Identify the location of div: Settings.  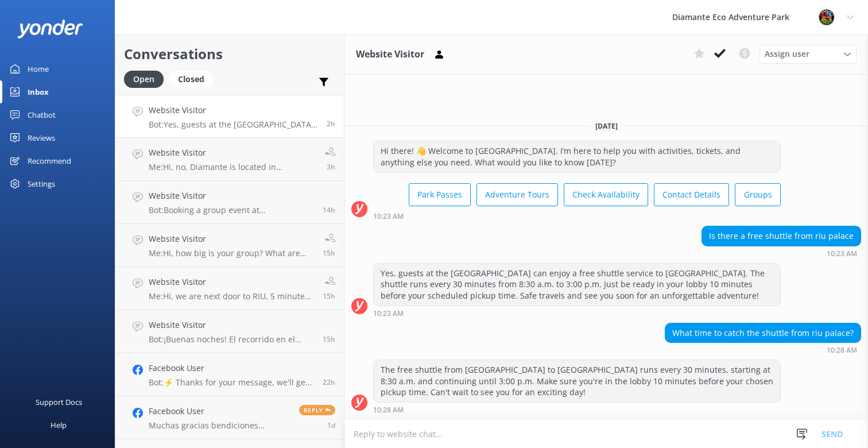
(41, 184).